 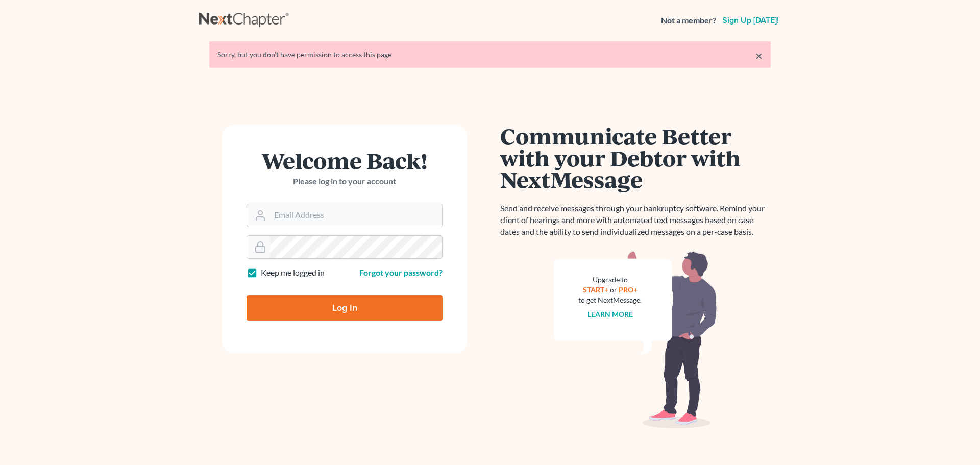 I want to click on p: Send and receive messages through your bankruptcy software. Remind your client of hearings and mo..., so click(x=635, y=220).